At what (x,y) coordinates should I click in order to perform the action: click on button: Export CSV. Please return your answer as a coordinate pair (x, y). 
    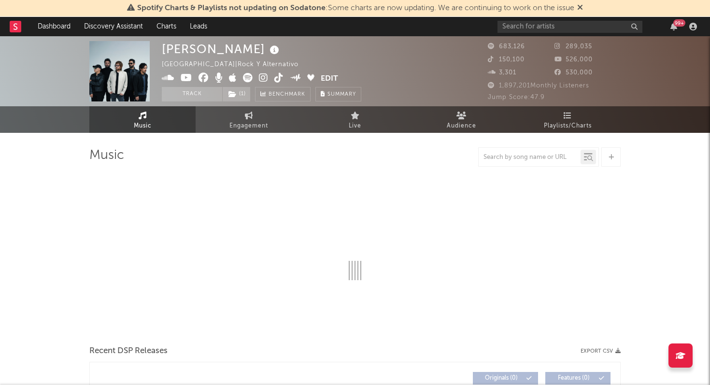
    Looking at the image, I should click on (600, 351).